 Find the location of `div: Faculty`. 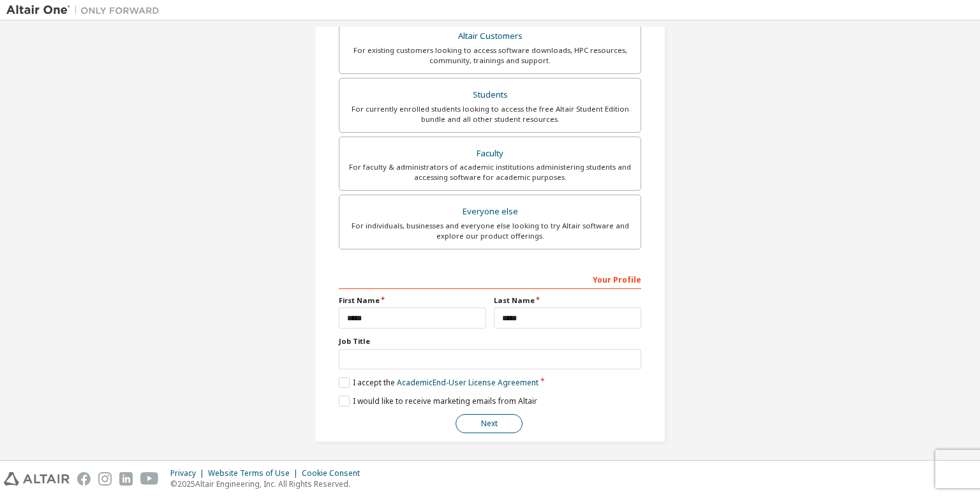

div: Faculty is located at coordinates (490, 154).